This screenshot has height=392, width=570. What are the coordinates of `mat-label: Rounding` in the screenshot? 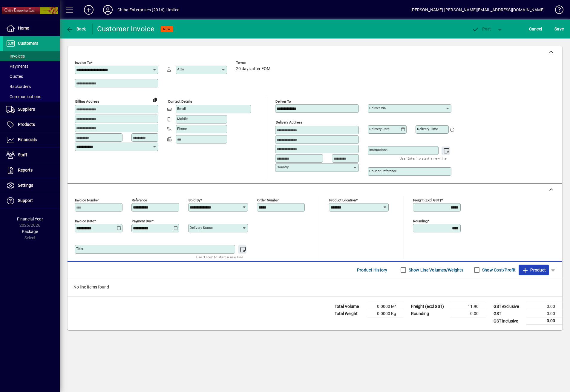 It's located at (420, 221).